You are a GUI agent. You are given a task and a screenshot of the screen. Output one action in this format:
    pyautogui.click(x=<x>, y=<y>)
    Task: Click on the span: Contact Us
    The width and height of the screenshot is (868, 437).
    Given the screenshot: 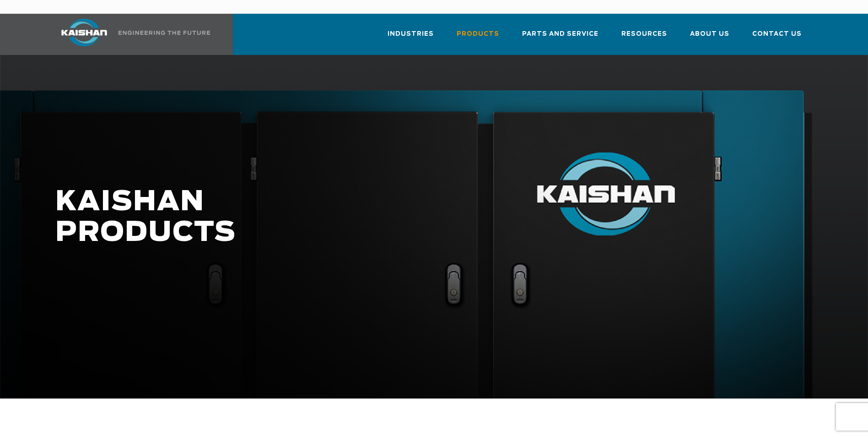 What is the action you would take?
    pyautogui.click(x=777, y=34)
    